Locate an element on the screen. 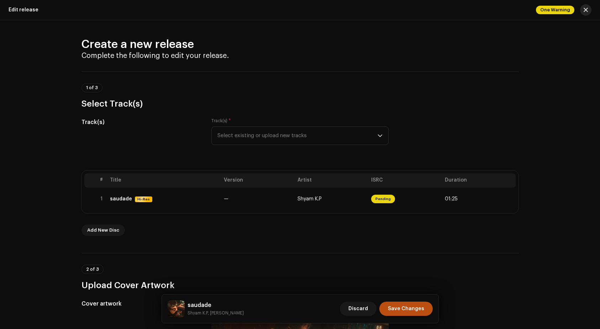 This screenshot has height=329, width=600. span: Save Changes is located at coordinates (406, 309).